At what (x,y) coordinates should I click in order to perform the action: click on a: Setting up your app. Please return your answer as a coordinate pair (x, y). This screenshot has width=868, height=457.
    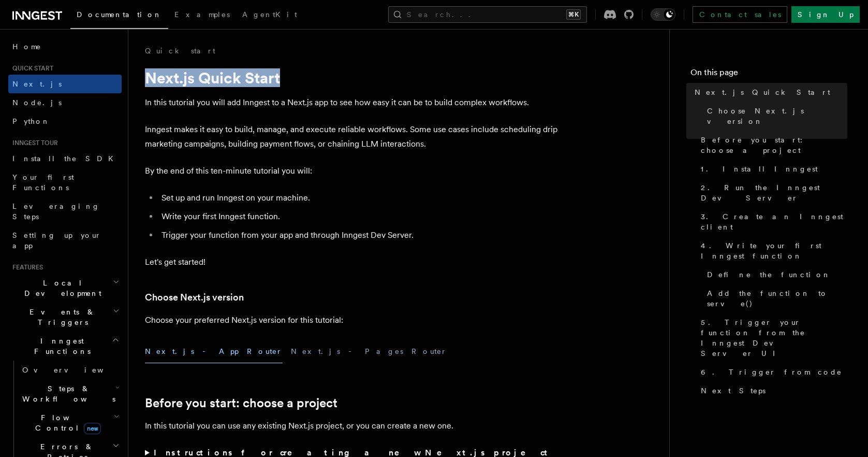
    Looking at the image, I should click on (65, 240).